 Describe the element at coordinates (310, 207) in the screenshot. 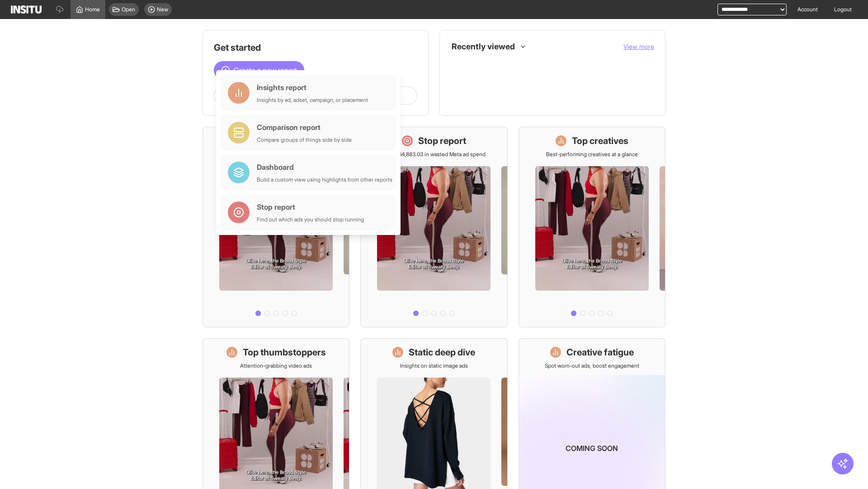

I see `div: Stop report` at that location.